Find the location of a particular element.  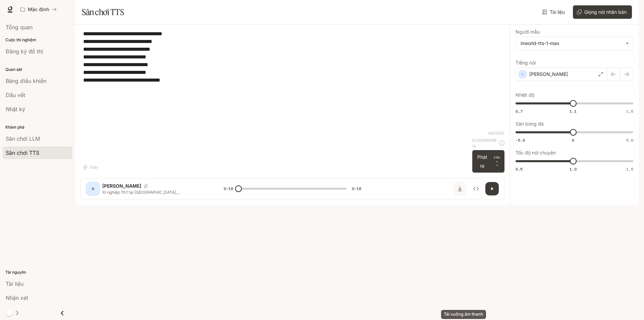

font: Tiếng nói is located at coordinates (526, 62).